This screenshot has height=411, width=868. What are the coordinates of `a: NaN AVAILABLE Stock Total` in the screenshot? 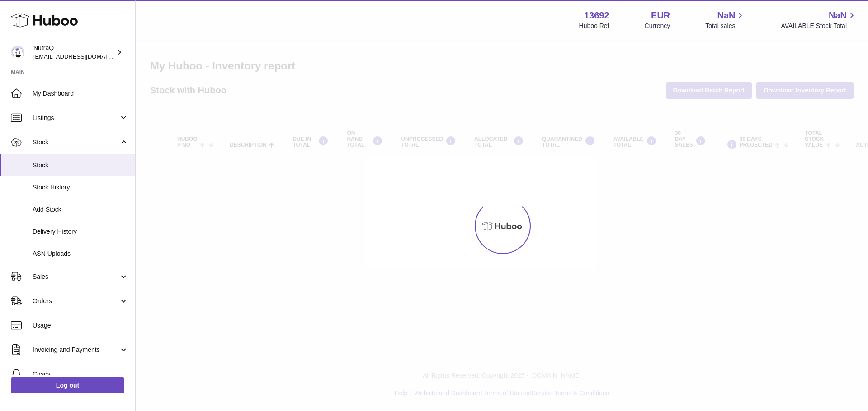 It's located at (819, 20).